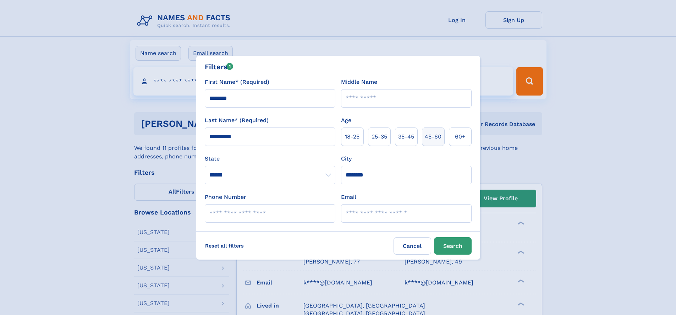  Describe the element at coordinates (225, 197) in the screenshot. I see `label: Phone Number` at that location.